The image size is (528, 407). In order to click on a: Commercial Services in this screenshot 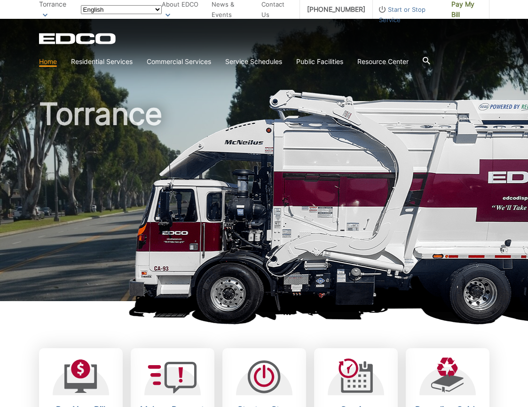, I will do `click(179, 62)`.